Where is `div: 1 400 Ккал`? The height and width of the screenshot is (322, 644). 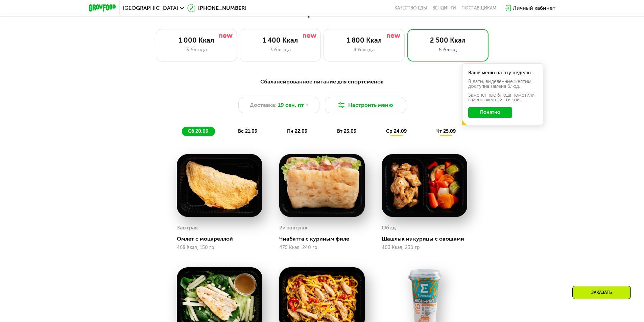 div: 1 400 Ккал is located at coordinates (280, 40).